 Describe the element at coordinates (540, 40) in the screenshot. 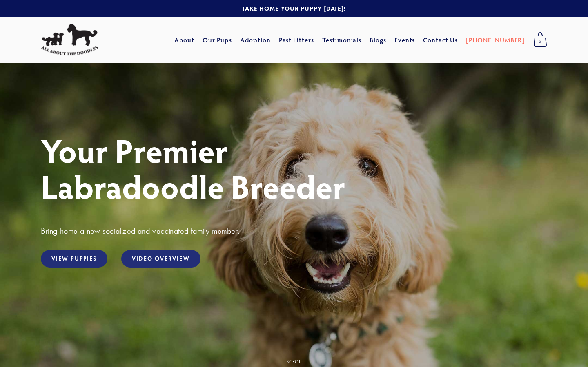

I see `a: 0 items in cart` at that location.